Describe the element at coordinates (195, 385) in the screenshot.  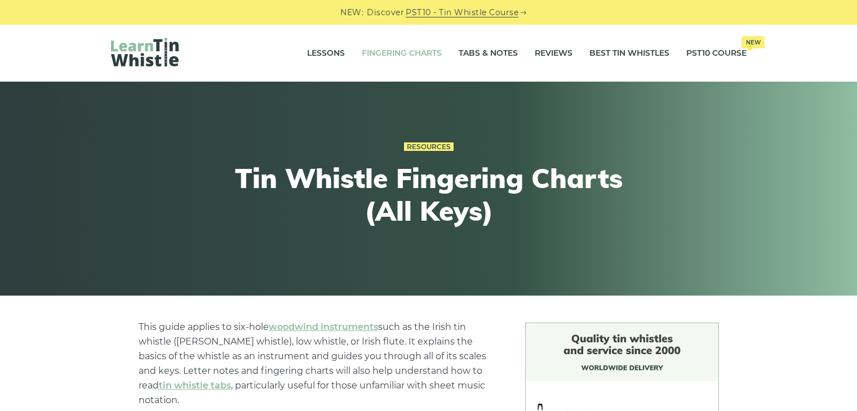
I see `a: tin whistle tabs` at that location.